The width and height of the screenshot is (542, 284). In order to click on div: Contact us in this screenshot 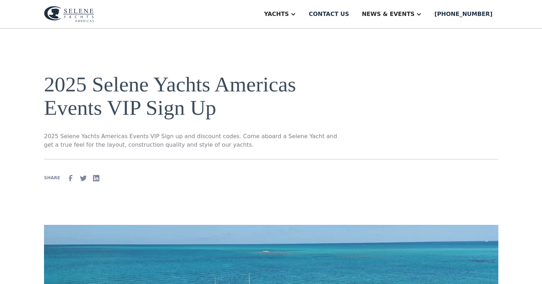, I will do `click(329, 14)`.